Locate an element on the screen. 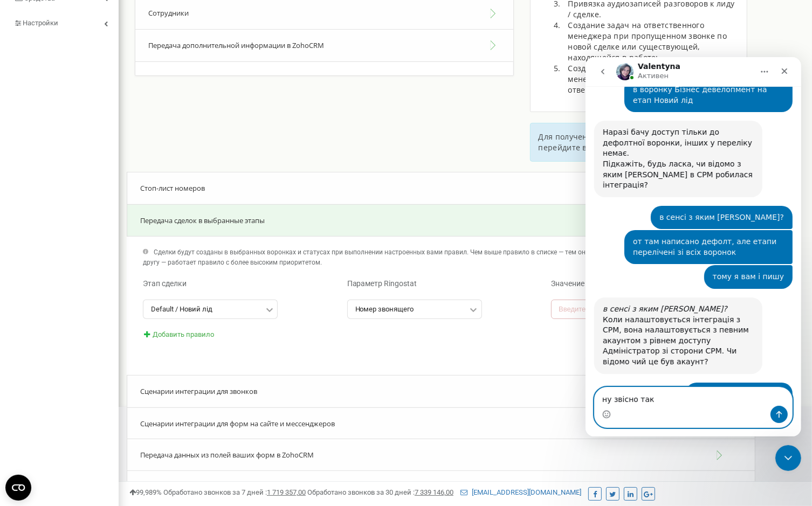 The width and height of the screenshot is (812, 506). span: Параметр Ringostat is located at coordinates (383, 283).